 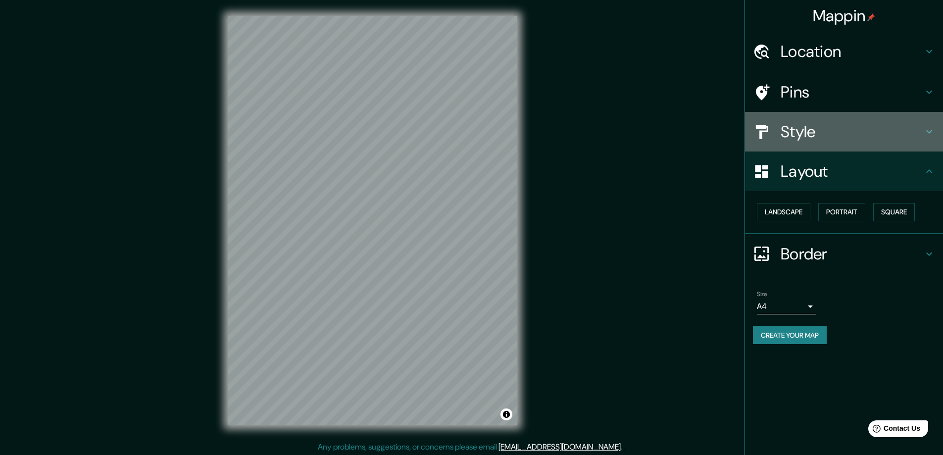 I want to click on button: Create your map, so click(x=790, y=335).